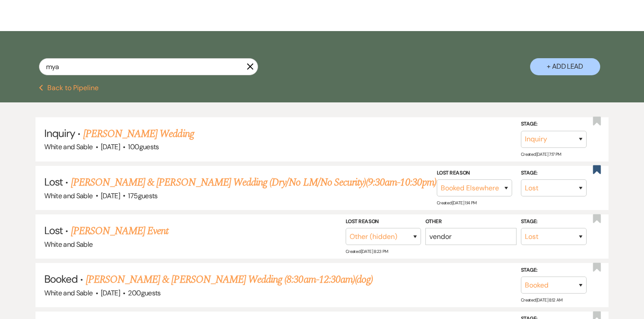 Image resolution: width=644 pixels, height=319 pixels. Describe the element at coordinates (471, 222) in the screenshot. I see `label: Other` at that location.